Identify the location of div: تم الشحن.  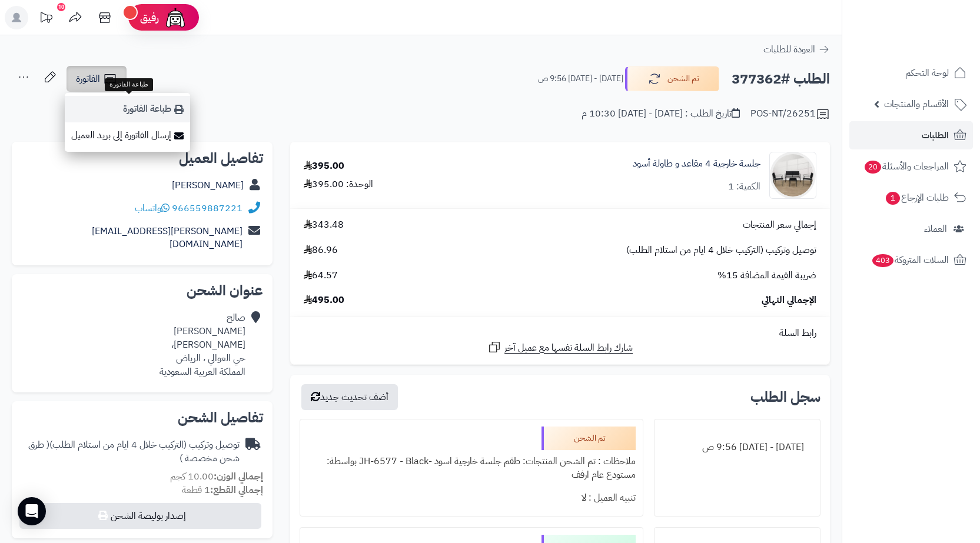
(589, 438).